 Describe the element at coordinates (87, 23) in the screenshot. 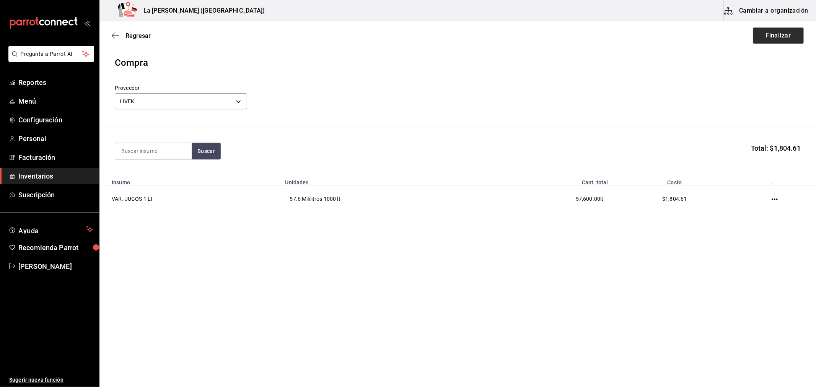

I see `button: open_drawer_menu` at that location.